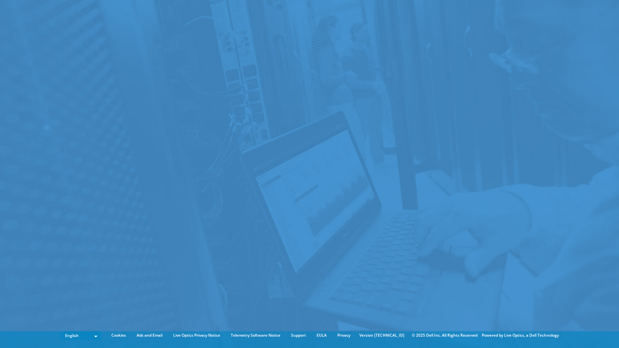  What do you see at coordinates (118, 335) in the screenshot?
I see `a: Cookies` at bounding box center [118, 335].